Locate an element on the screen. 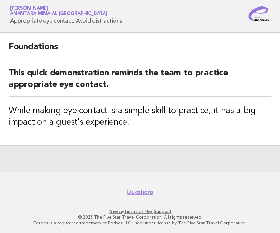  h3: While making eye contact is a simple skill to practice, it has a big impact on a guest's experience. is located at coordinates (140, 117).